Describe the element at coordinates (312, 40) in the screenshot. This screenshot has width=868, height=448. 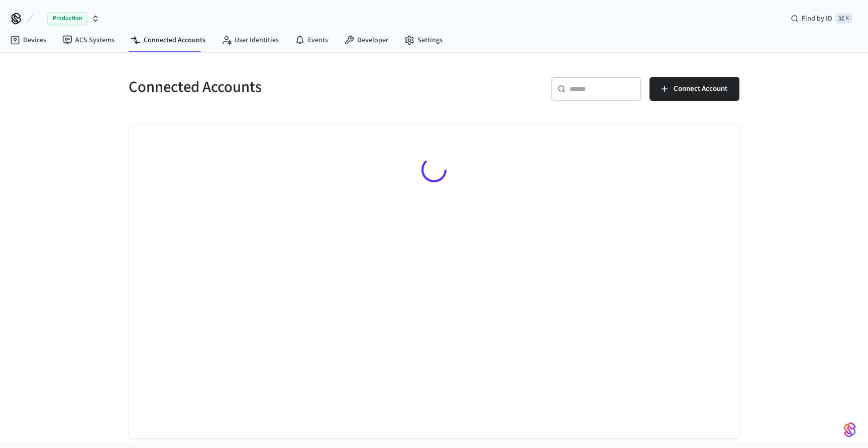
I see `a: Events` at that location.